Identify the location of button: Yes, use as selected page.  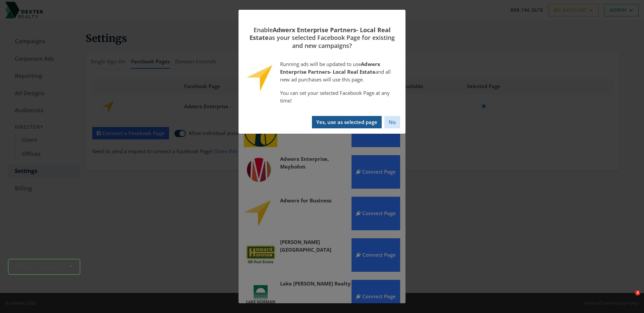
(347, 122).